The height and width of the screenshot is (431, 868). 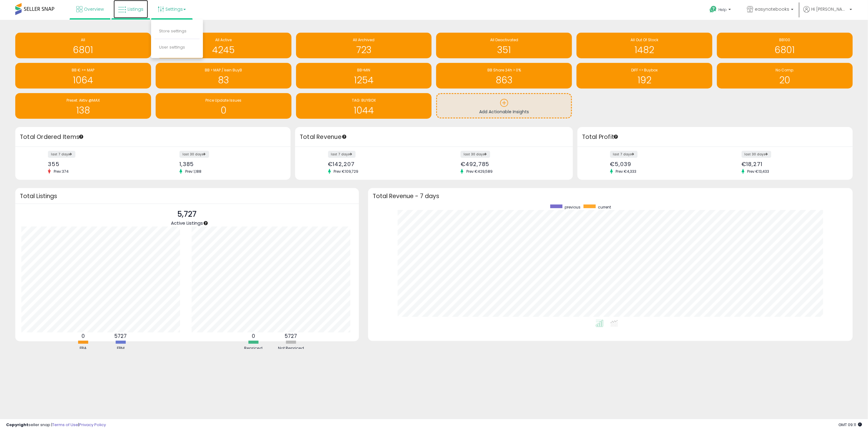 I want to click on span: Help, so click(x=722, y=9).